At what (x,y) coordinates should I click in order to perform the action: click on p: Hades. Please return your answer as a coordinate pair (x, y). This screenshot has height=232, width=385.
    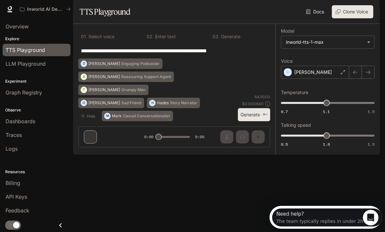
    Looking at the image, I should click on (163, 103).